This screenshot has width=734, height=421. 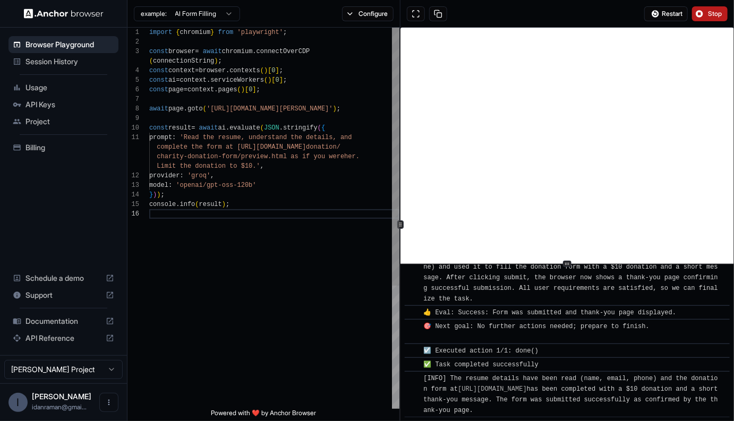 I want to click on div: Documentation, so click(x=63, y=321).